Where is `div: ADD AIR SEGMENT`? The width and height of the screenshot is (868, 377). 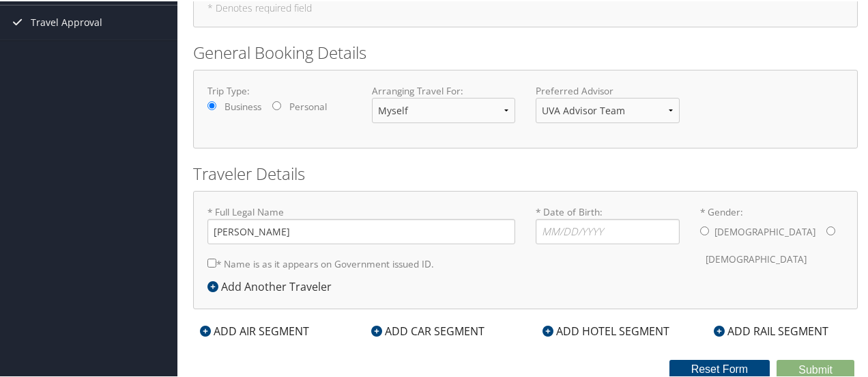
div: ADD AIR SEGMENT is located at coordinates (254, 330).